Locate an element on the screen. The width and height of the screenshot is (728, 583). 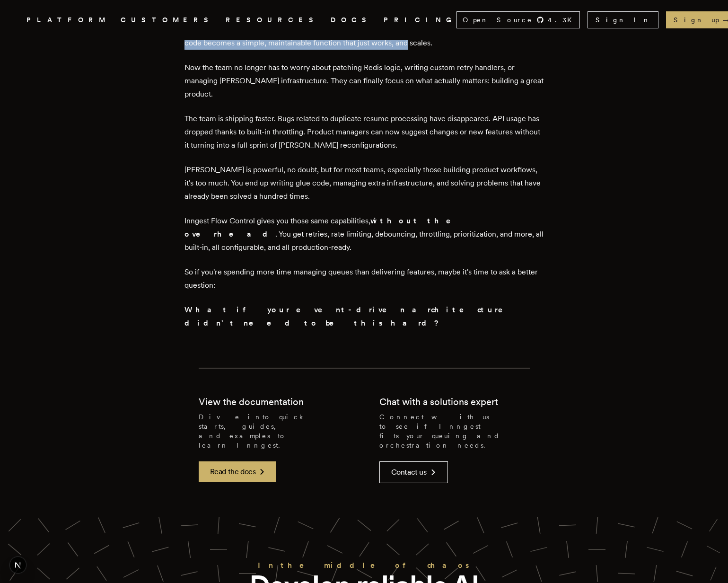
p: The team is shipping faster. Bugs related to duplicate resume processing have disappeared. API us... is located at coordinates (364, 132).